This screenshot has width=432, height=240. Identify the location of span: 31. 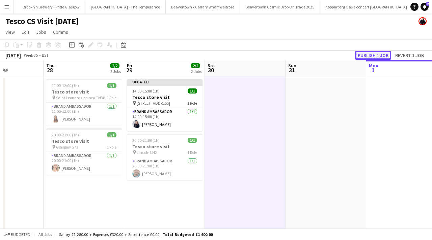
(292, 70).